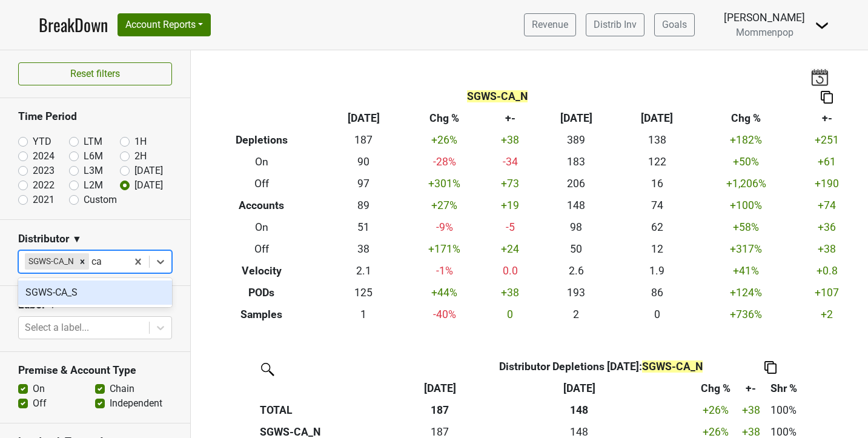 The image size is (868, 438). I want to click on td: +27 %, so click(444, 206).